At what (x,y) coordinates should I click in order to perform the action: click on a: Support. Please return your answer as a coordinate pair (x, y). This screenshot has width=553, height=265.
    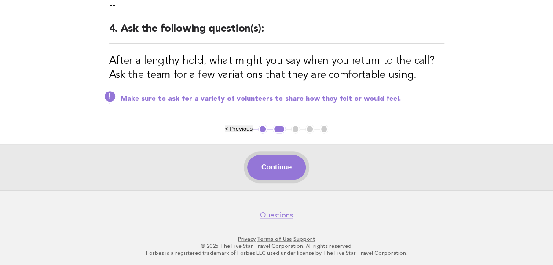
    Looking at the image, I should click on (304, 239).